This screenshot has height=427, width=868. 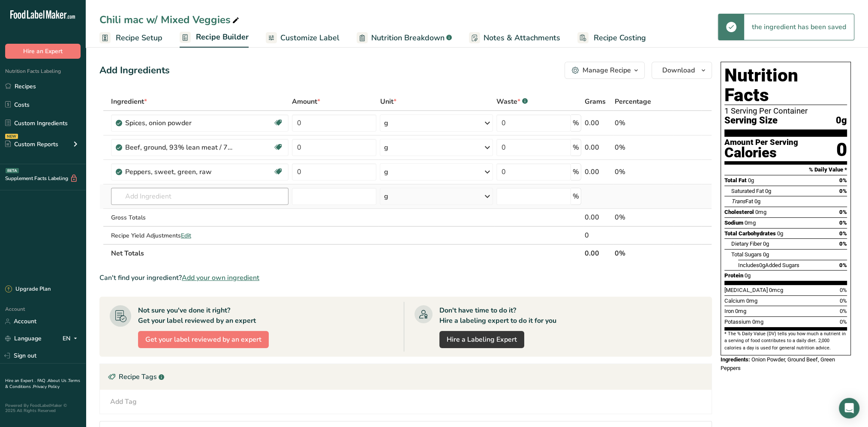 I want to click on div: Add Tag, so click(x=124, y=402).